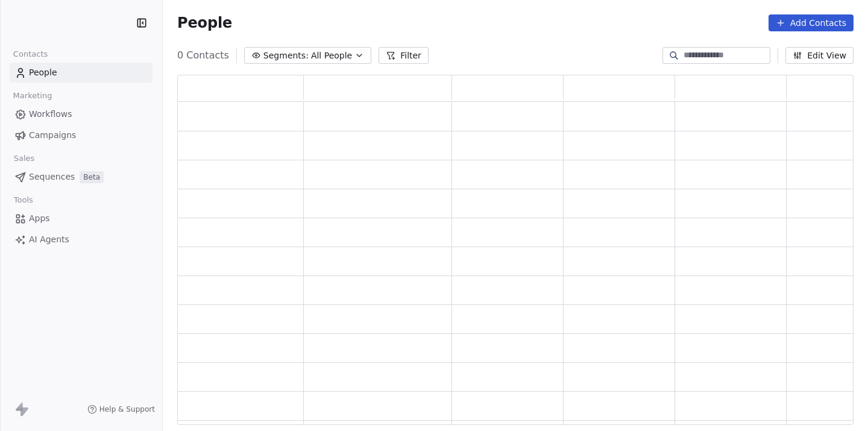 The width and height of the screenshot is (868, 431). I want to click on a: Help & Support, so click(121, 409).